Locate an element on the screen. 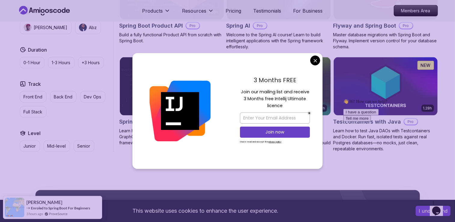  button: 1-3 Hours is located at coordinates (61, 63).